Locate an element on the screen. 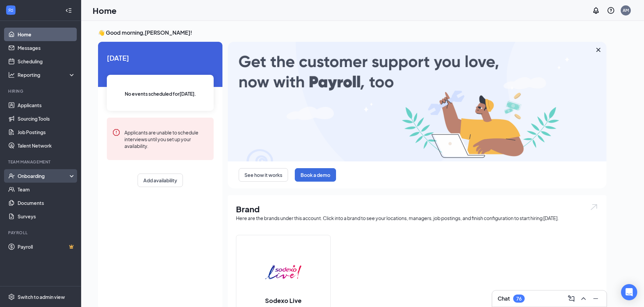 This screenshot has width=644, height=307. a: Home is located at coordinates (46, 34).